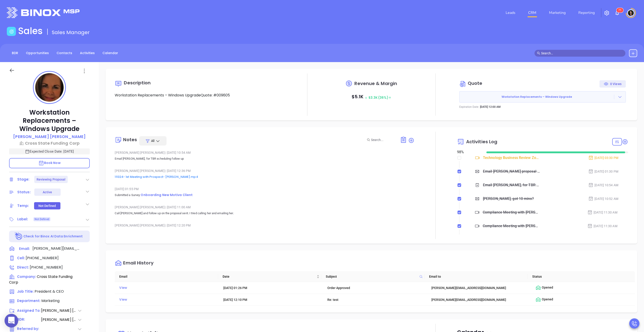 This screenshot has width=644, height=332. What do you see at coordinates (49, 143) in the screenshot?
I see `p: Cross State Funding Corp` at bounding box center [49, 143].